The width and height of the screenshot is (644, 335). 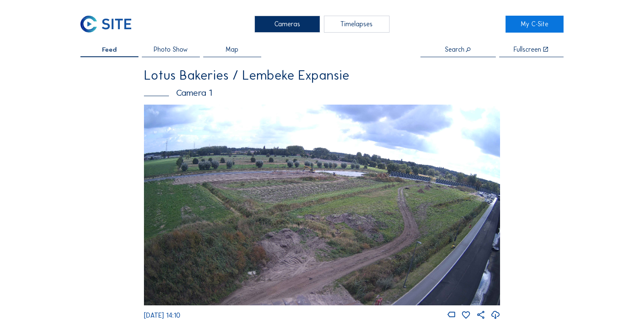 What do you see at coordinates (287, 24) in the screenshot?
I see `div: Cameras` at bounding box center [287, 24].